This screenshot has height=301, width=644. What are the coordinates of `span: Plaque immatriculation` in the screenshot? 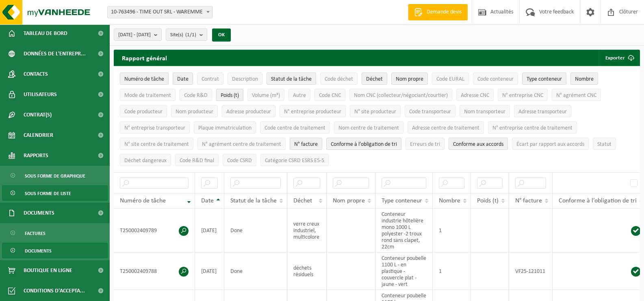 It's located at (225, 128).